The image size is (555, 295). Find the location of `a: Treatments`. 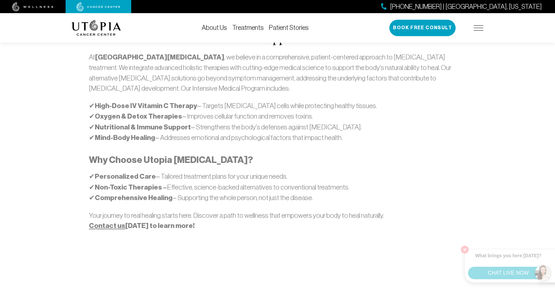

a: Treatments is located at coordinates (248, 28).